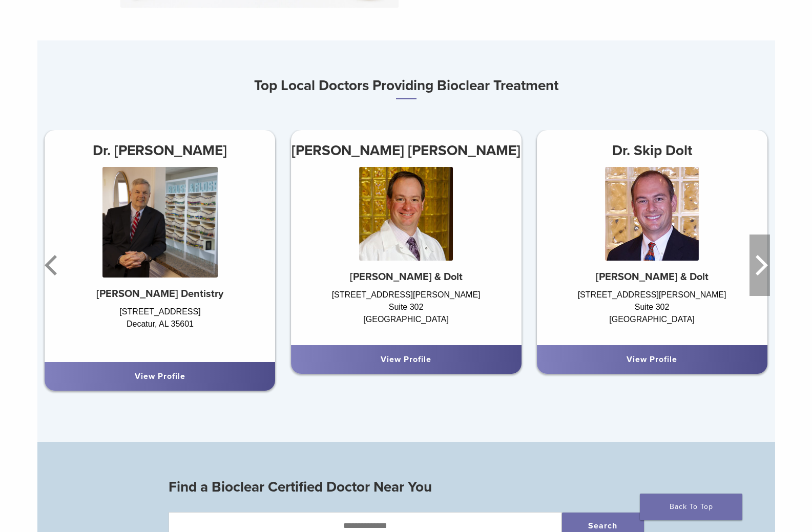 Image resolution: width=812 pixels, height=532 pixels. What do you see at coordinates (406, 487) in the screenshot?
I see `h3: Find a Bioclear Certified Doctor Near You` at bounding box center [406, 487].